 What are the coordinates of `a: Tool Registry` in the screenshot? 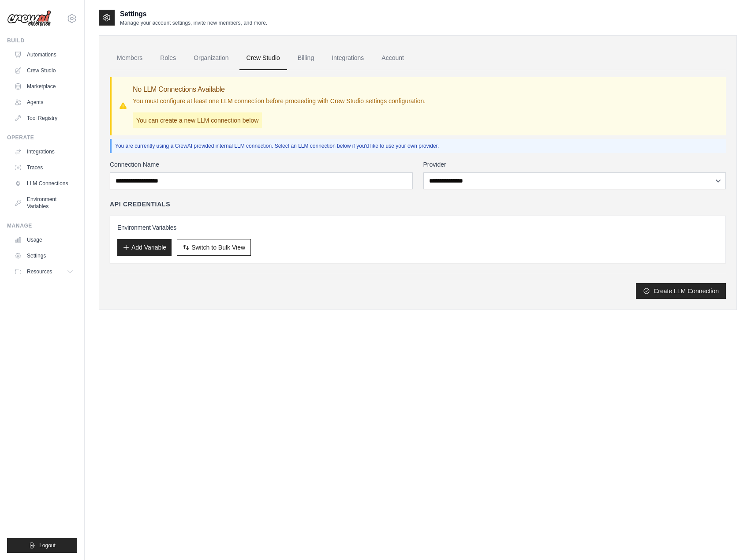 It's located at (43, 118).